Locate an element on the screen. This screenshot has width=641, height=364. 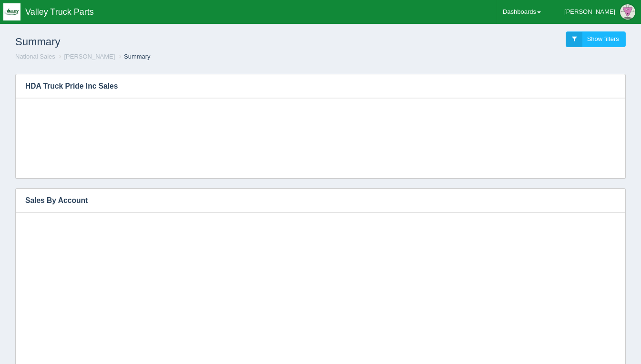
h3: Sales By Account is located at coordinates (313, 201).